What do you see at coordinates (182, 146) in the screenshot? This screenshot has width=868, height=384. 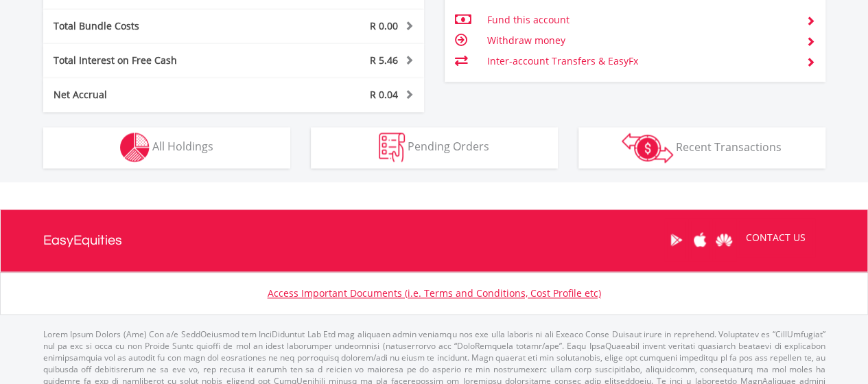 I see `span: All Holdings` at bounding box center [182, 146].